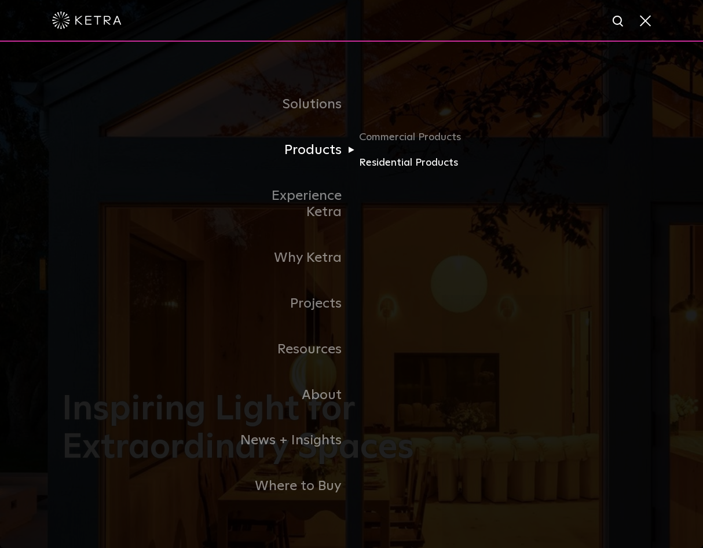 This screenshot has height=548, width=703. What do you see at coordinates (292, 395) in the screenshot?
I see `a: About` at bounding box center [292, 395].